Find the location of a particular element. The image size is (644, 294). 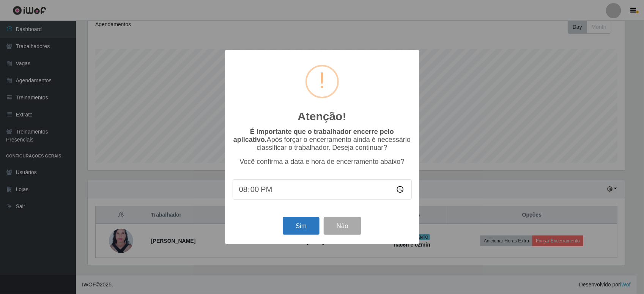

button: Não is located at coordinates (342, 226).